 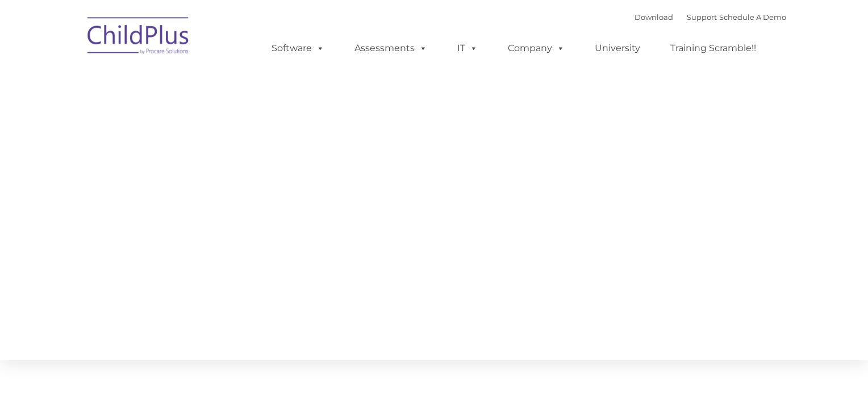 I want to click on a: Download, so click(x=653, y=17).